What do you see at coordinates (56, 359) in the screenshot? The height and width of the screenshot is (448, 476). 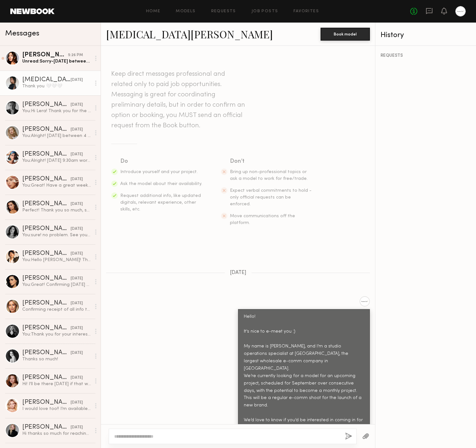 I see `div: Thanks so much!` at bounding box center [56, 359].